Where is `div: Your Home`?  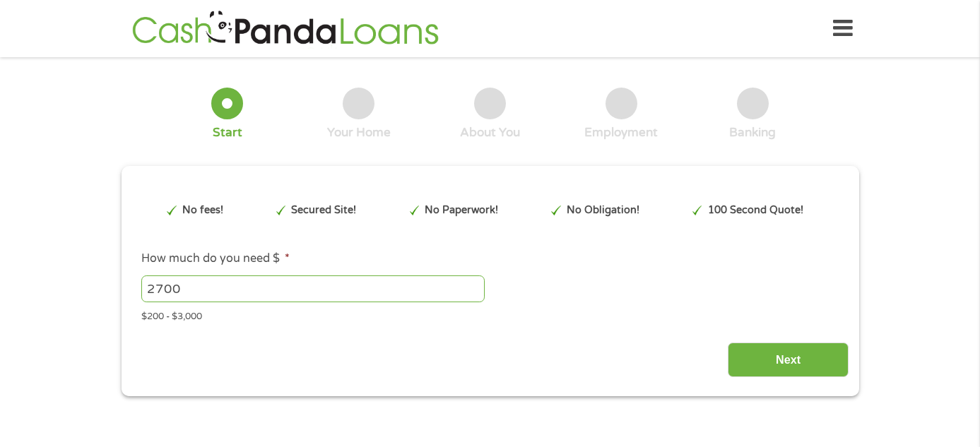
div: Your Home is located at coordinates (359, 133).